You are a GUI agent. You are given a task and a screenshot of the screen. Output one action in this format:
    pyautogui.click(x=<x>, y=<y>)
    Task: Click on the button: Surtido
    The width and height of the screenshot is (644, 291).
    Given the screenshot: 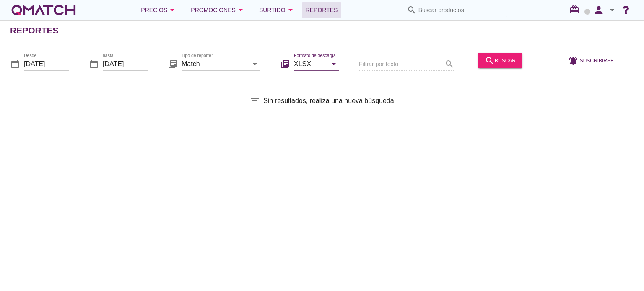 What is the action you would take?
    pyautogui.click(x=277, y=10)
    